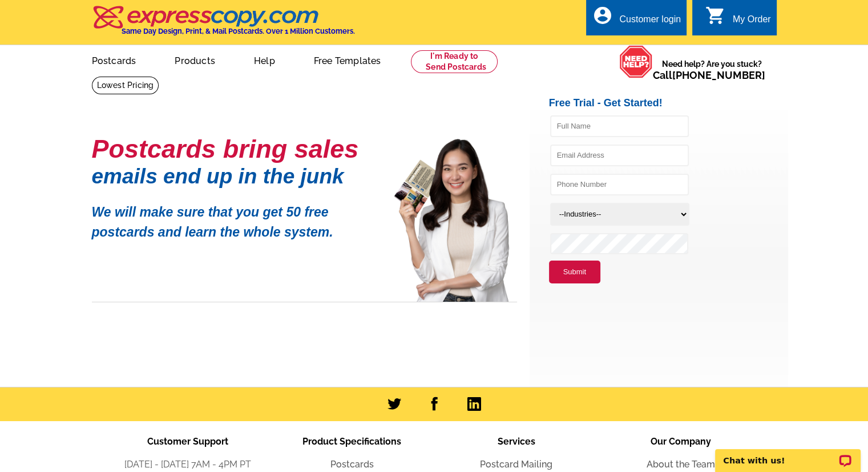 This screenshot has height=472, width=868. I want to click on input: Email Address, so click(619, 155).